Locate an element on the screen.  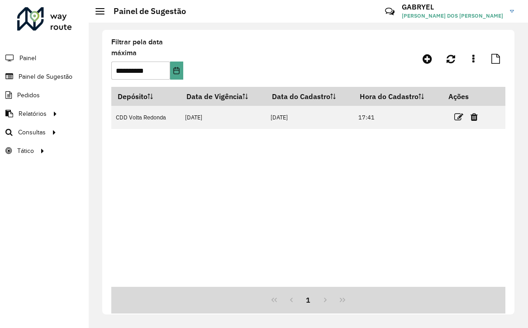
button: 1 is located at coordinates (309, 300).